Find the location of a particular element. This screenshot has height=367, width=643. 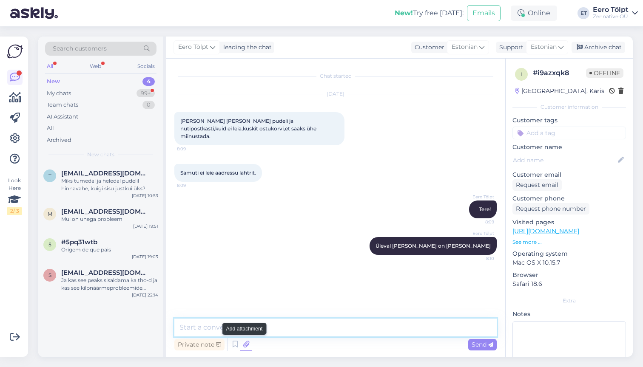

div: Socials is located at coordinates (146, 66).